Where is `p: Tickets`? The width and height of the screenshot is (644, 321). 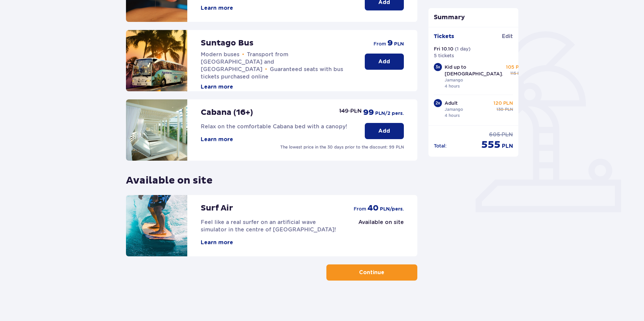
p: Tickets is located at coordinates (444, 36).